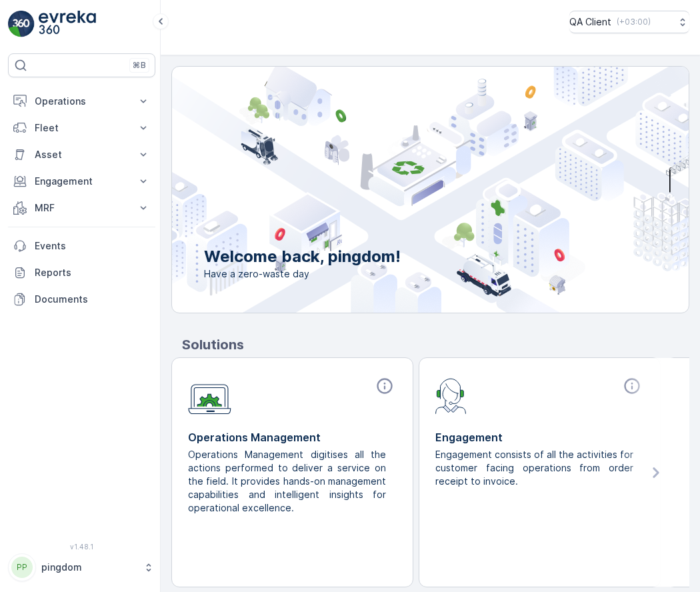  Describe the element at coordinates (88, 567) in the screenshot. I see `p: pingdom` at that location.